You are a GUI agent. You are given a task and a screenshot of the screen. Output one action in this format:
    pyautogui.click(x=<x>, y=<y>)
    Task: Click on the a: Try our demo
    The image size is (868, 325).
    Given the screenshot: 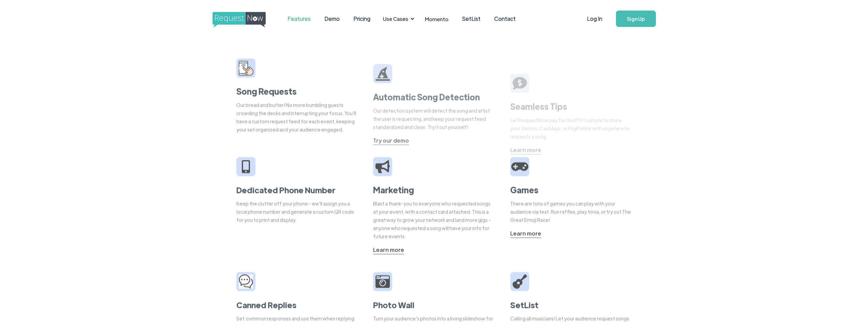 What is the action you would take?
    pyautogui.click(x=391, y=140)
    